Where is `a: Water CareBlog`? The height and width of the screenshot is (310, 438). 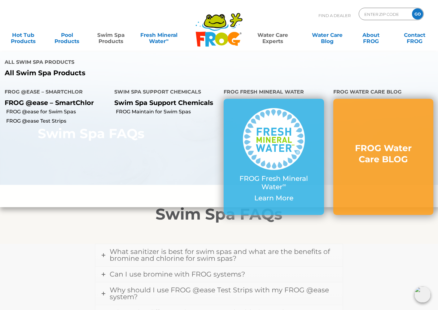 a: Water CareBlog is located at coordinates (327, 35).